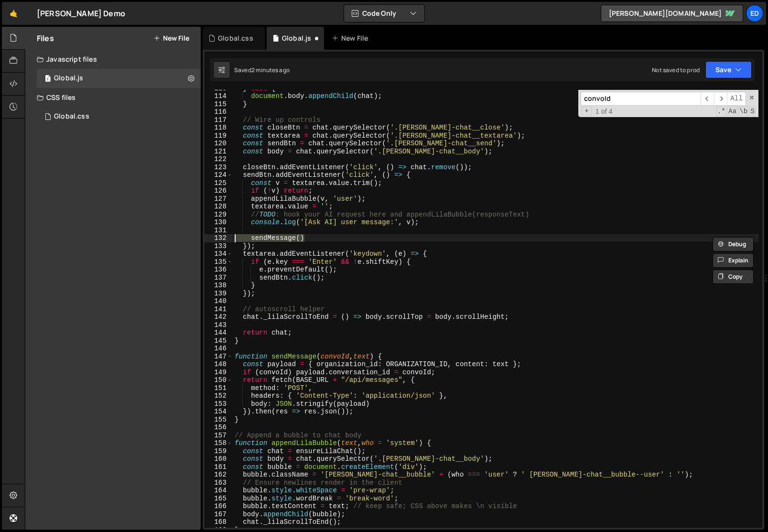 The height and width of the screenshot is (532, 768). Describe the element at coordinates (262, 69) in the screenshot. I see `div: Saved` at that location.